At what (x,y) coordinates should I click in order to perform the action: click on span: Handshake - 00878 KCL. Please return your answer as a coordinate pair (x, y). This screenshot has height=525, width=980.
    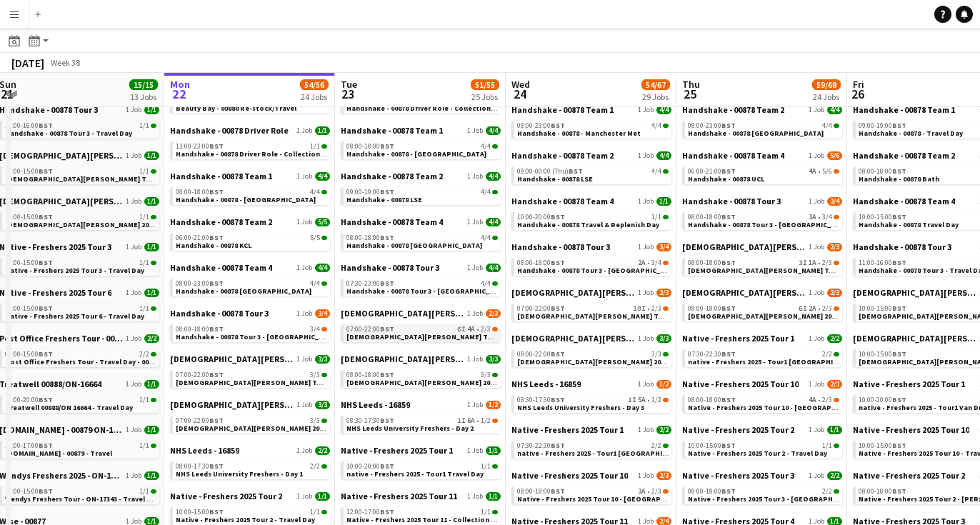
    Looking at the image, I should click on (213, 245).